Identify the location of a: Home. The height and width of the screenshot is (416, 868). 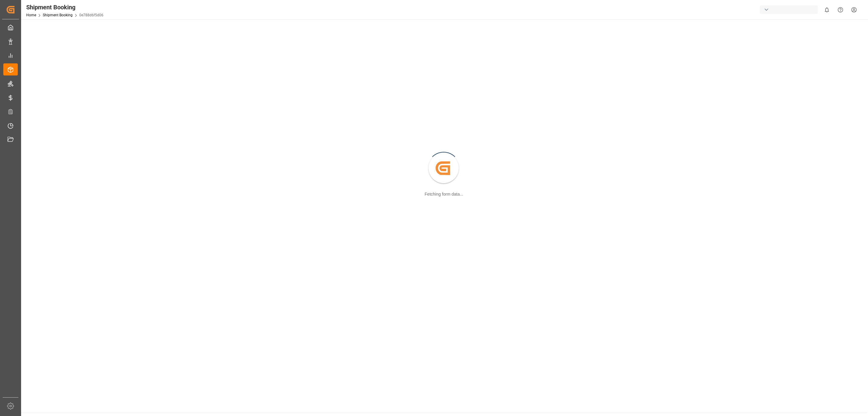
(31, 15).